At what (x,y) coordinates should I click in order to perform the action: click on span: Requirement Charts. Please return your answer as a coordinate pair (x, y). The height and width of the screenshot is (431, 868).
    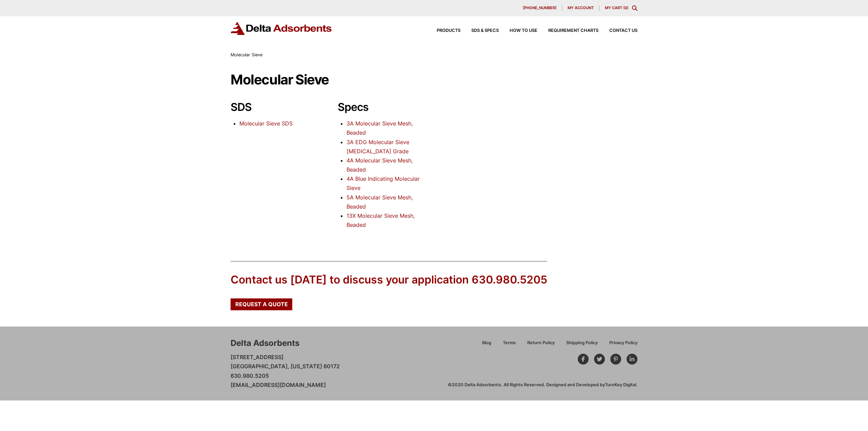
    Looking at the image, I should click on (573, 31).